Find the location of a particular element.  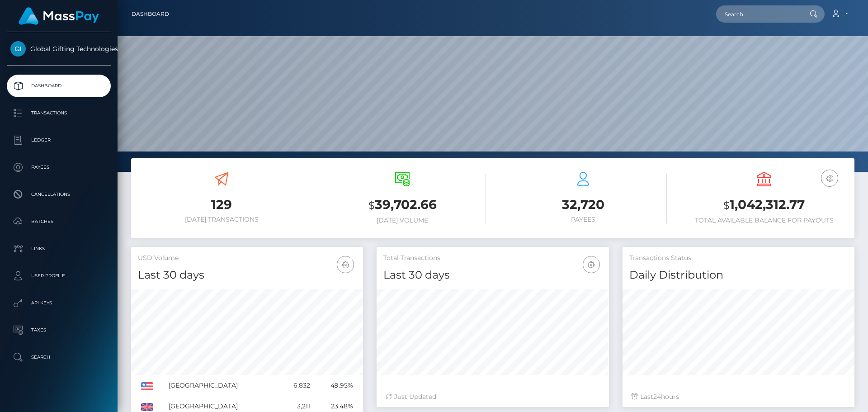

div: Last hours is located at coordinates (739, 397).